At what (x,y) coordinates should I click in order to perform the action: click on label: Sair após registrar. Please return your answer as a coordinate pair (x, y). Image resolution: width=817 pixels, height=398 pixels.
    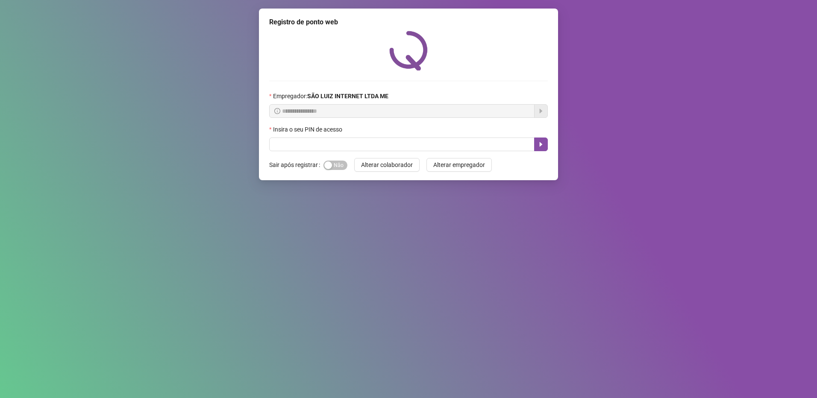
    Looking at the image, I should click on (296, 165).